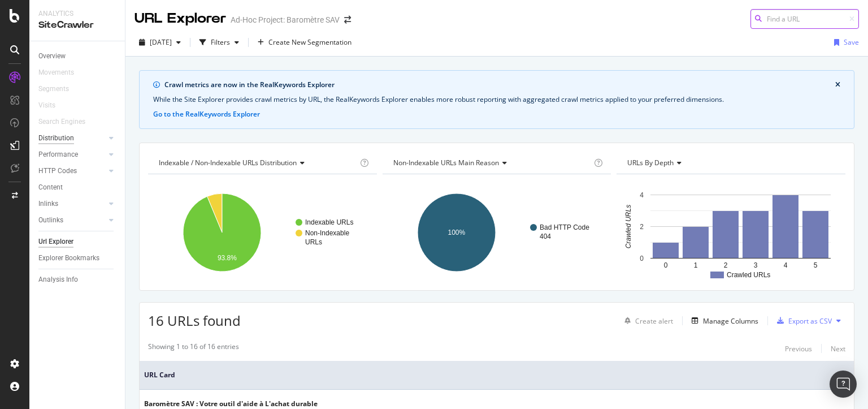  What do you see at coordinates (816, 265) in the screenshot?
I see `text: 5` at bounding box center [816, 265].